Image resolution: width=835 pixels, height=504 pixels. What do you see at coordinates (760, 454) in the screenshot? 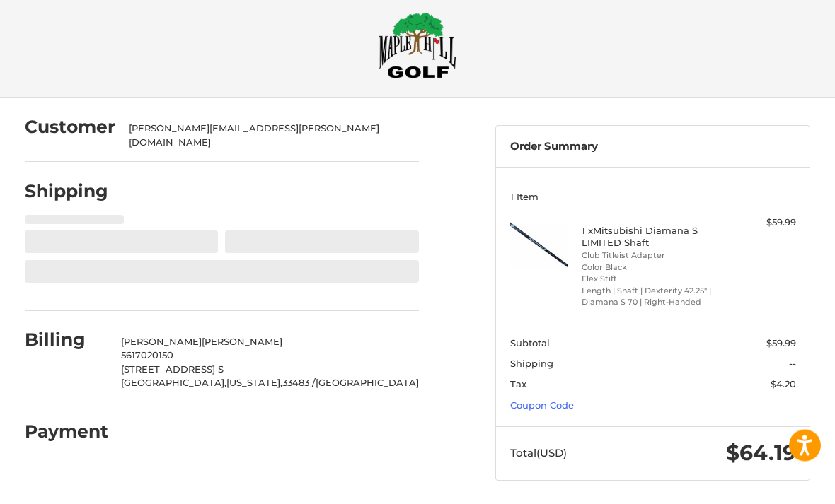
I see `span: $64.19` at bounding box center [760, 454].